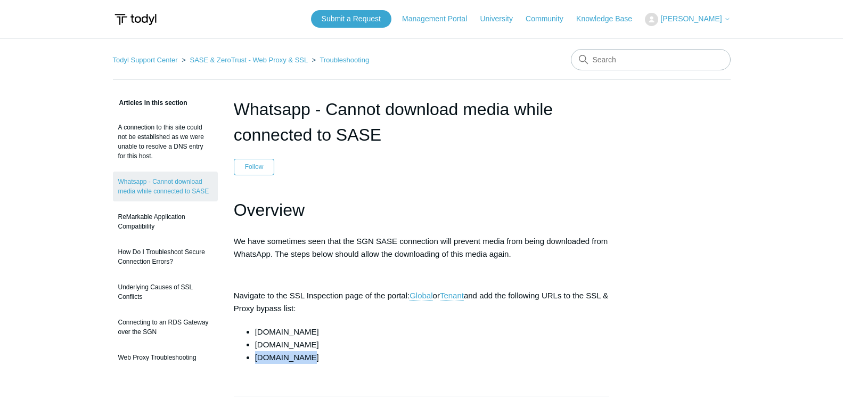 The height and width of the screenshot is (398, 843). Describe the element at coordinates (165, 357) in the screenshot. I see `a: Web Proxy Troubleshooting` at that location.